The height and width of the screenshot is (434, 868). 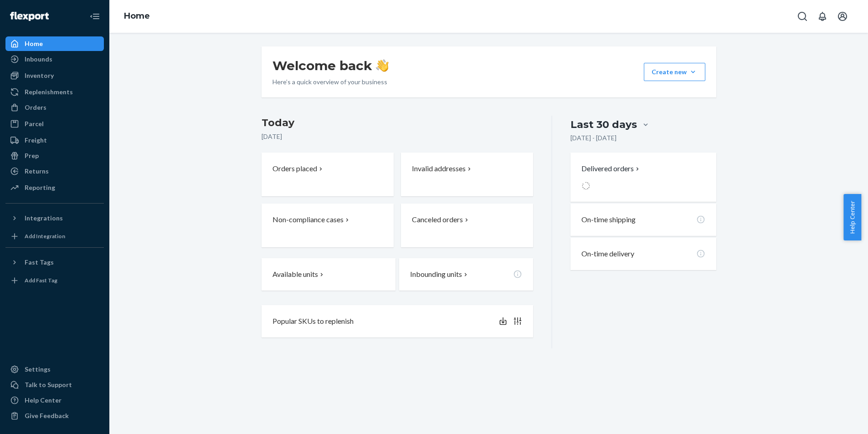 I want to click on div: Inventory, so click(x=39, y=76).